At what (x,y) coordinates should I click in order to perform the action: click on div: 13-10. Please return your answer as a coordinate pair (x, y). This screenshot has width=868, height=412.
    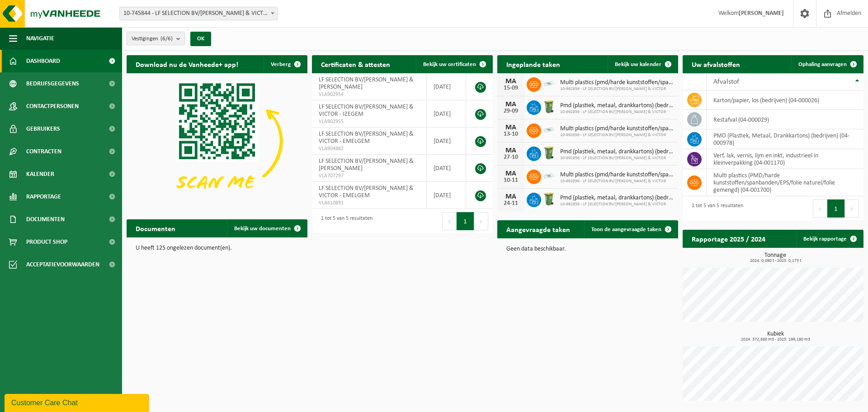
    Looking at the image, I should click on (511, 134).